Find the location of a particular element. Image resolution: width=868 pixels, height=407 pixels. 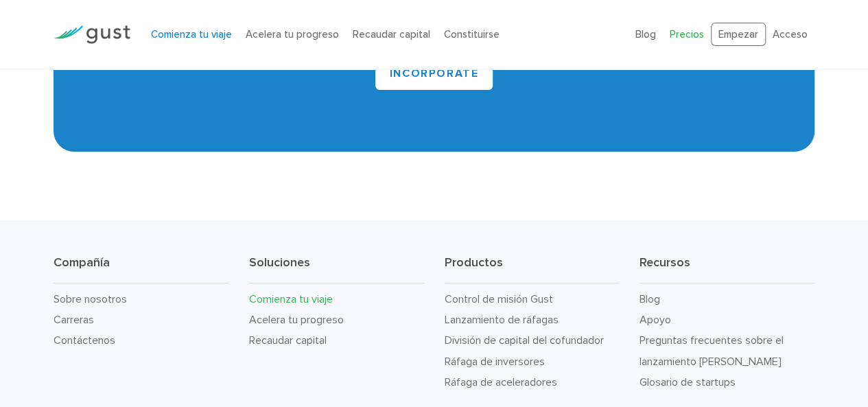

a: Lanzamiento de ráfagas is located at coordinates (501, 319).